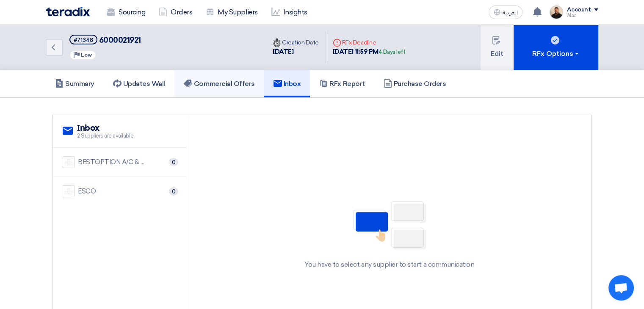  I want to click on a: Commercial Offers, so click(219, 84).